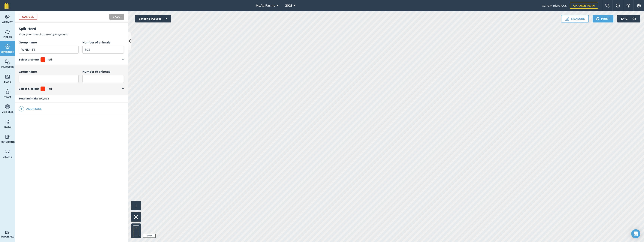  I want to click on a: Cancel, so click(28, 17).